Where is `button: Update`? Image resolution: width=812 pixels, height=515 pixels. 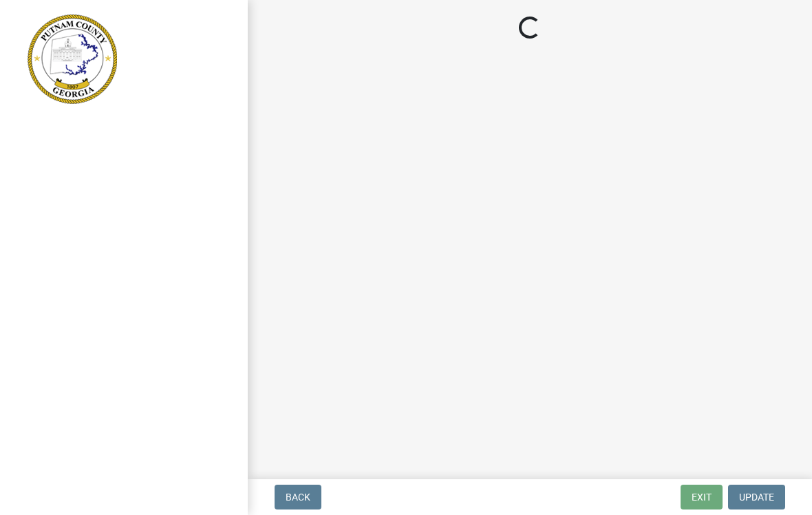 button: Update is located at coordinates (756, 497).